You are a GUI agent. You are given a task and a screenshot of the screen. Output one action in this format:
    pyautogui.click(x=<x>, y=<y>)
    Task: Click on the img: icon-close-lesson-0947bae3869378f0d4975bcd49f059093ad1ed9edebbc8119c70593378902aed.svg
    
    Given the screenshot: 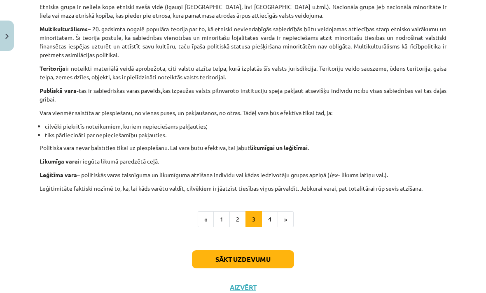 What is the action you would take?
    pyautogui.click(x=7, y=36)
    